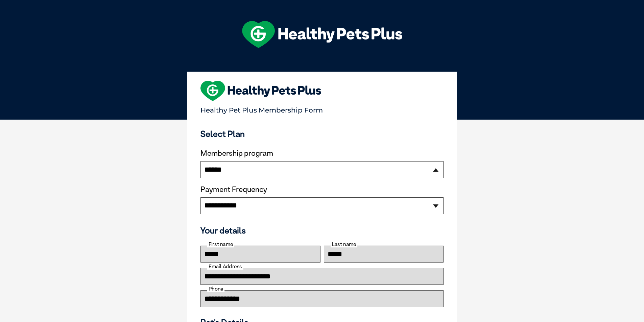  What do you see at coordinates (322, 153) in the screenshot?
I see `label: Membership program` at bounding box center [322, 153].